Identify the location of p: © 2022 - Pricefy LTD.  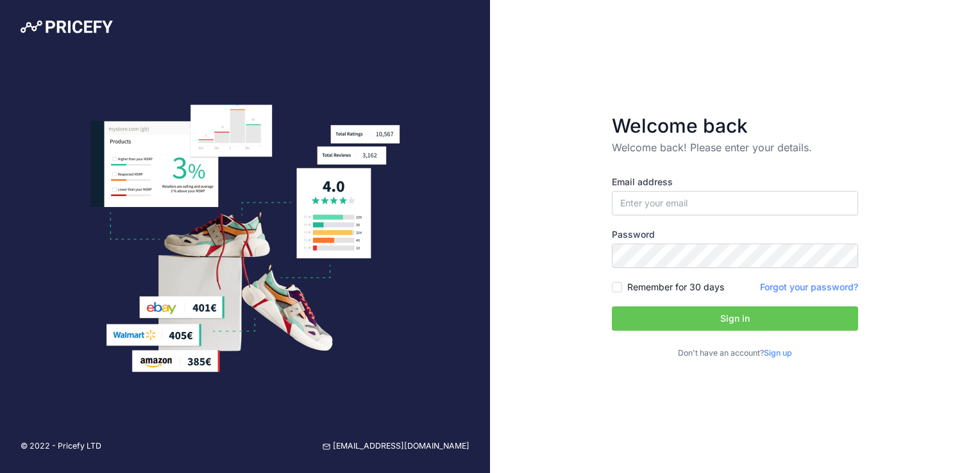
(61, 446).